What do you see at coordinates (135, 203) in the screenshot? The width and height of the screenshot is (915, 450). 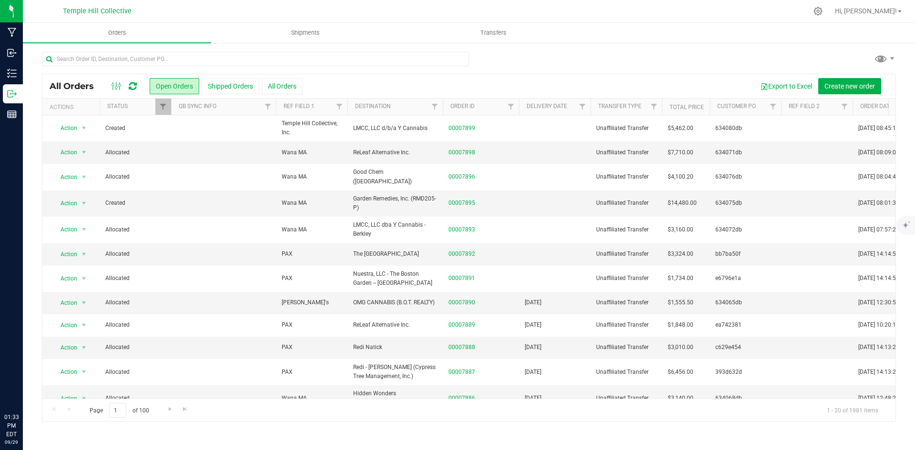 I see `span: Created` at bounding box center [135, 203].